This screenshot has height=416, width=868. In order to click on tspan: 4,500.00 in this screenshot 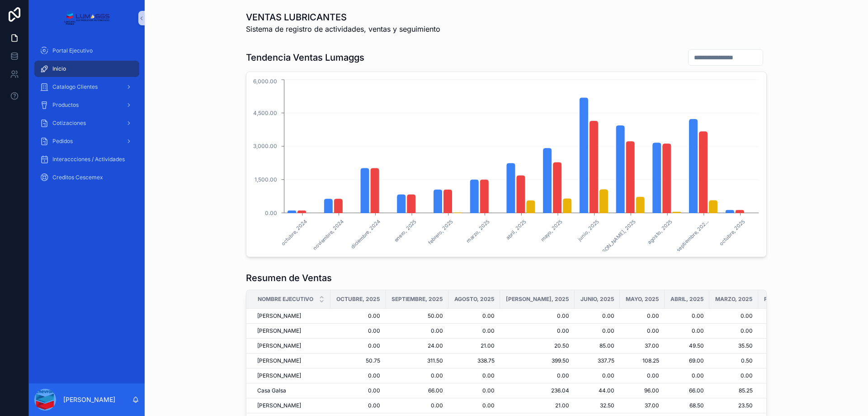, I will do `click(265, 113)`.